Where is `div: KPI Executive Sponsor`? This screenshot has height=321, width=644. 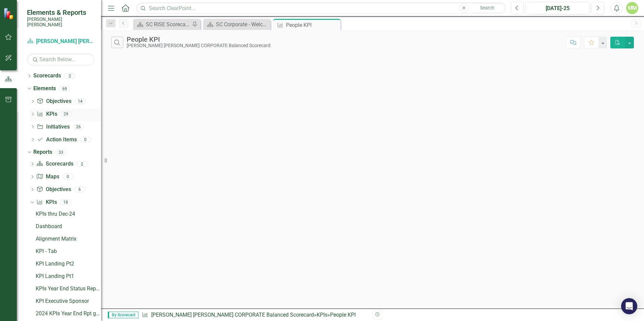 div: KPI Executive Sponsor is located at coordinates (68, 301).